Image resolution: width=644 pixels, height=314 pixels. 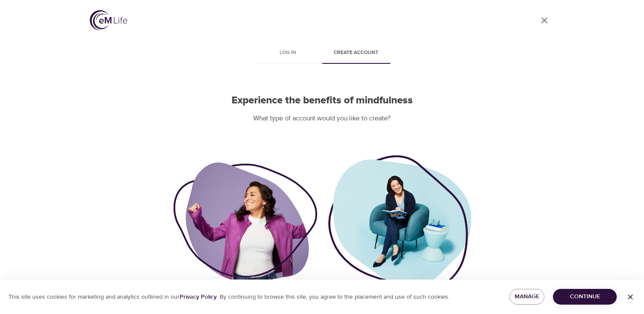 What do you see at coordinates (585, 297) in the screenshot?
I see `button: Continue` at bounding box center [585, 297].